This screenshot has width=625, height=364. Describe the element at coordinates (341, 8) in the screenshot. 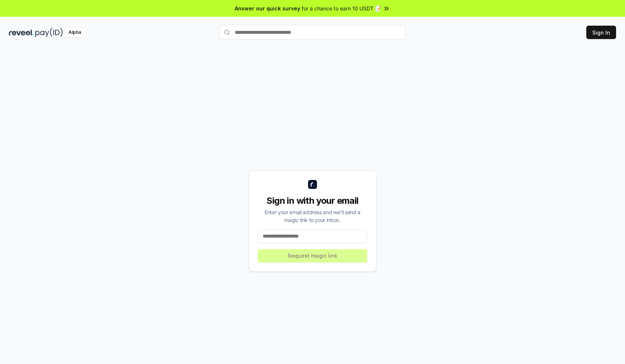

I see `span: for a chance to earn 10 USDT 📝` at that location.